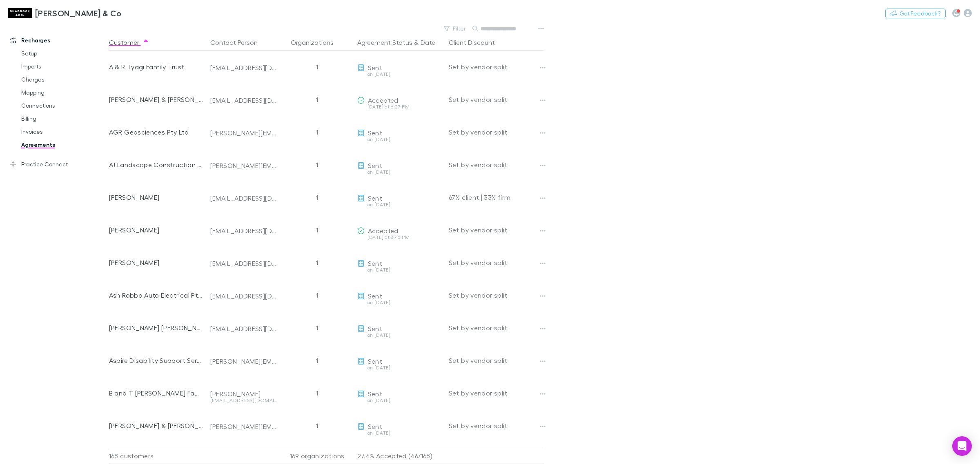 This screenshot has height=464, width=980. I want to click on div: 67% client | 33% firm, so click(496, 197).